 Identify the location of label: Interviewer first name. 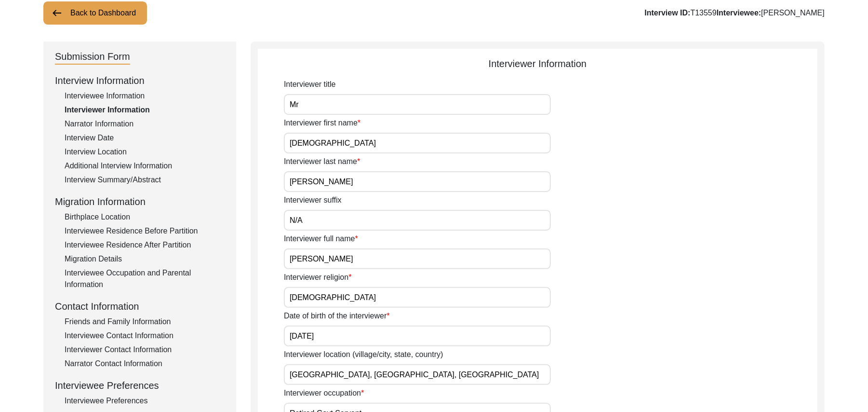
(322, 123).